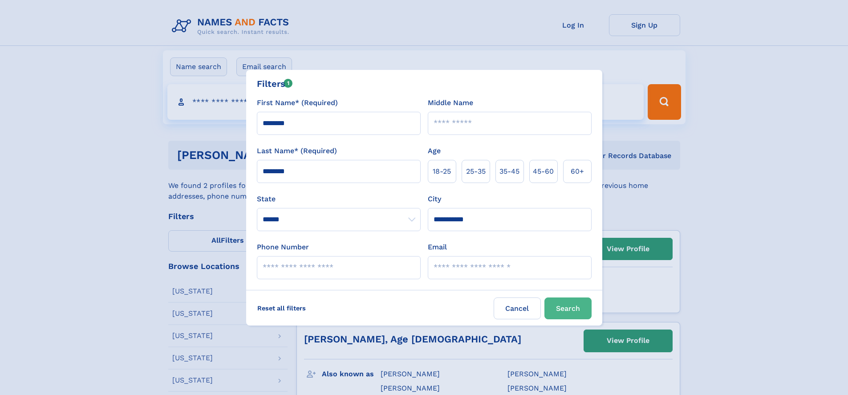  Describe the element at coordinates (283, 247) in the screenshot. I see `label: Phone Number` at that location.